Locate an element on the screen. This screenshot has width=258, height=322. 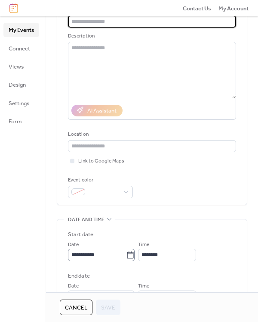
a: Form is located at coordinates (21, 121).